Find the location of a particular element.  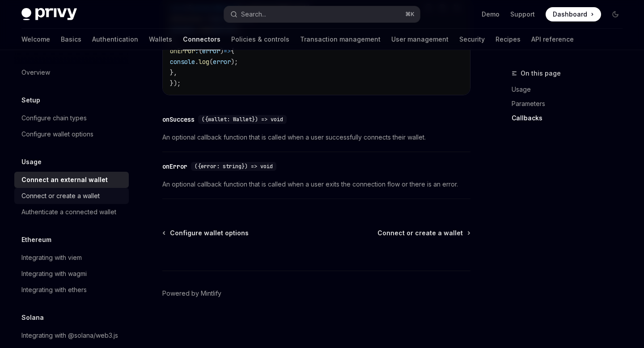

a: Overview is located at coordinates (72, 72).